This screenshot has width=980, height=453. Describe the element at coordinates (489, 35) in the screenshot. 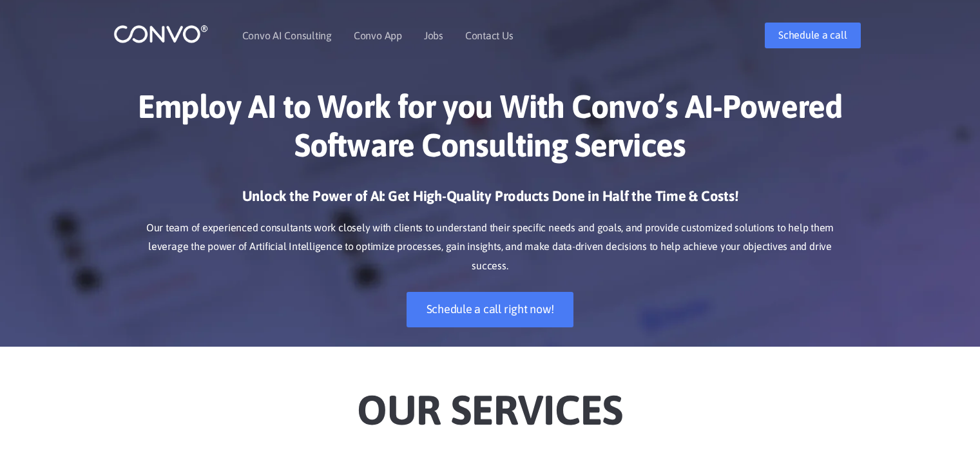

I see `a: Contact Us` at that location.